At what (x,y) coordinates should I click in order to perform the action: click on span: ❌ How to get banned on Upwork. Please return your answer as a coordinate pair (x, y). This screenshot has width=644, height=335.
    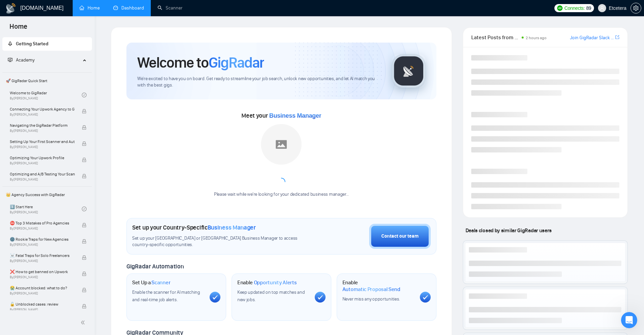
    Looking at the image, I should click on (42, 272).